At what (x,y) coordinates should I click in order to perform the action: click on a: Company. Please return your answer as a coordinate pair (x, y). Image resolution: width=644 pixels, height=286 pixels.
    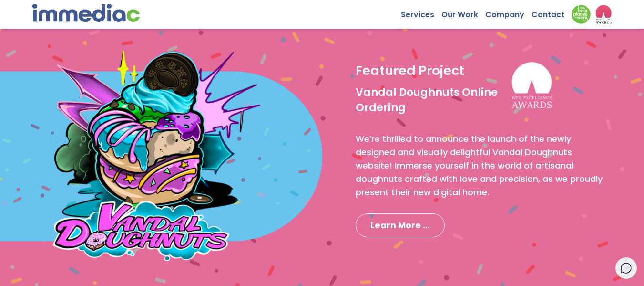
    Looking at the image, I should click on (508, 12).